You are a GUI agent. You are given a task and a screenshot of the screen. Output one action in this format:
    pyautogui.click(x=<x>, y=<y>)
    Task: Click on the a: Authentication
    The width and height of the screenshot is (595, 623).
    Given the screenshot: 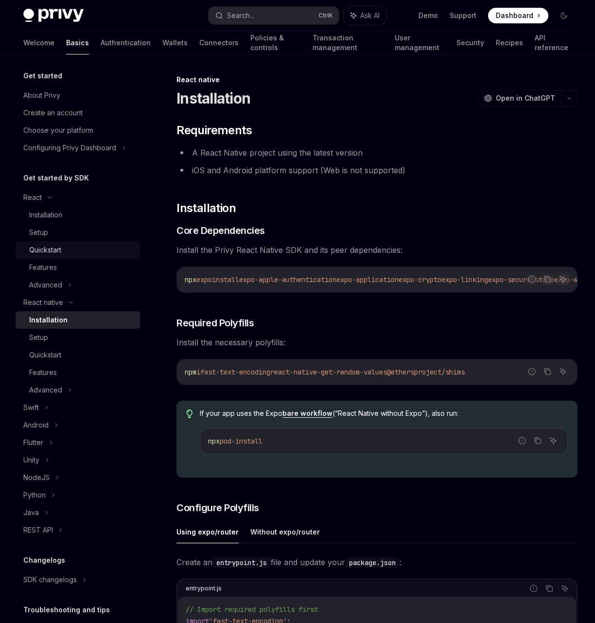 What is the action you would take?
    pyautogui.click(x=125, y=43)
    